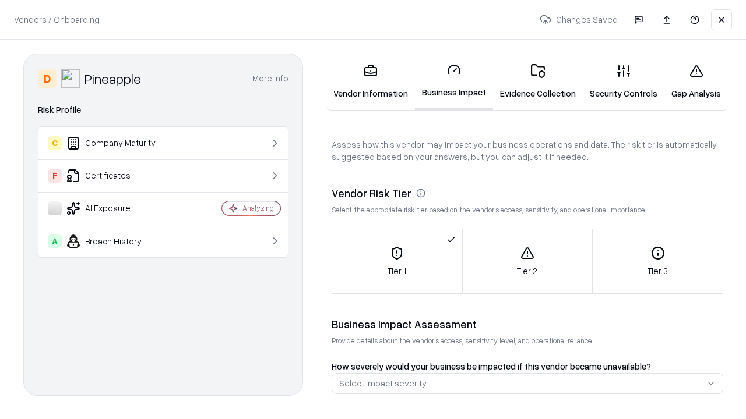  I want to click on div: Company Maturity, so click(117, 143).